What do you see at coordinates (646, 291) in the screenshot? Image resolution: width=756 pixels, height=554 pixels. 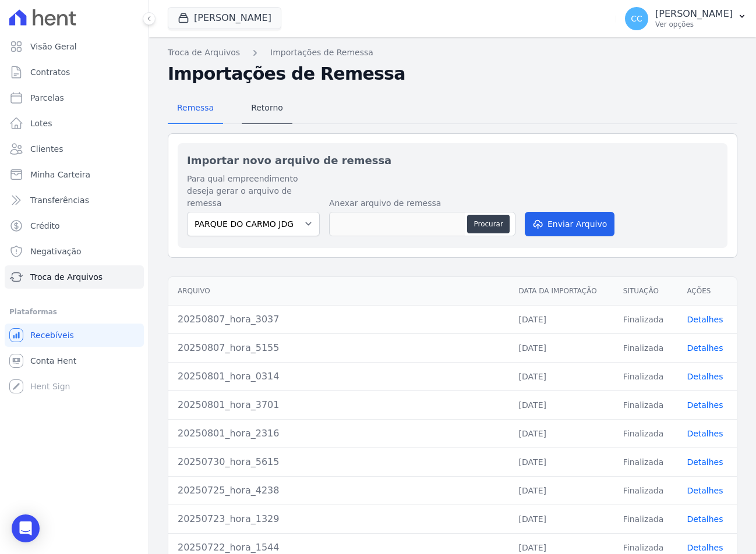 I see `th: Situação` at bounding box center [646, 291].